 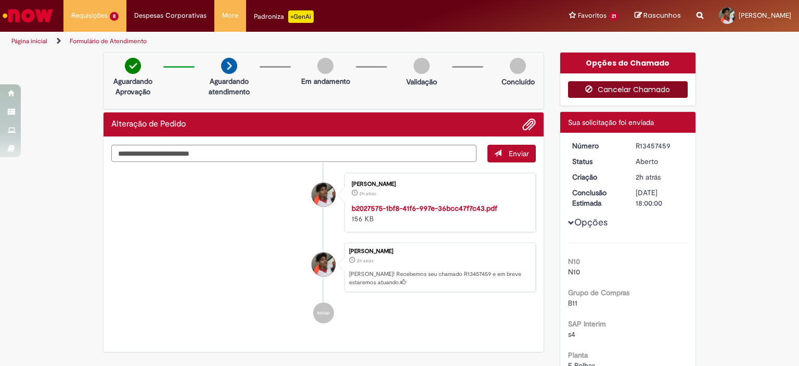 I want to click on a: Página inicial, so click(x=29, y=41).